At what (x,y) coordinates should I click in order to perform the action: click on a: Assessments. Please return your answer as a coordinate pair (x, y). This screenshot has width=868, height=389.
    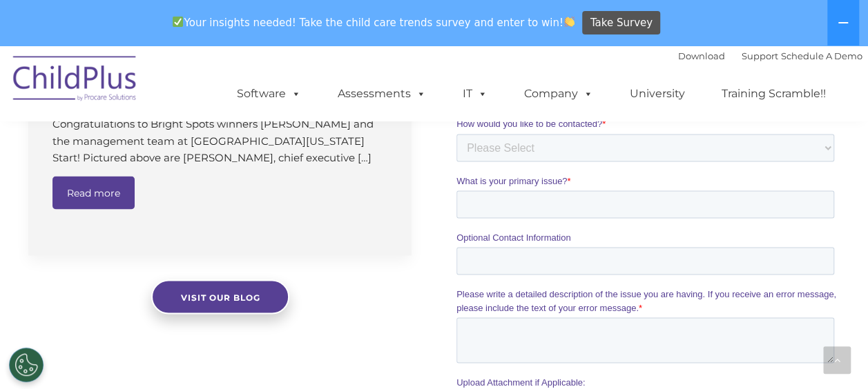
    Looking at the image, I should click on (381, 94).